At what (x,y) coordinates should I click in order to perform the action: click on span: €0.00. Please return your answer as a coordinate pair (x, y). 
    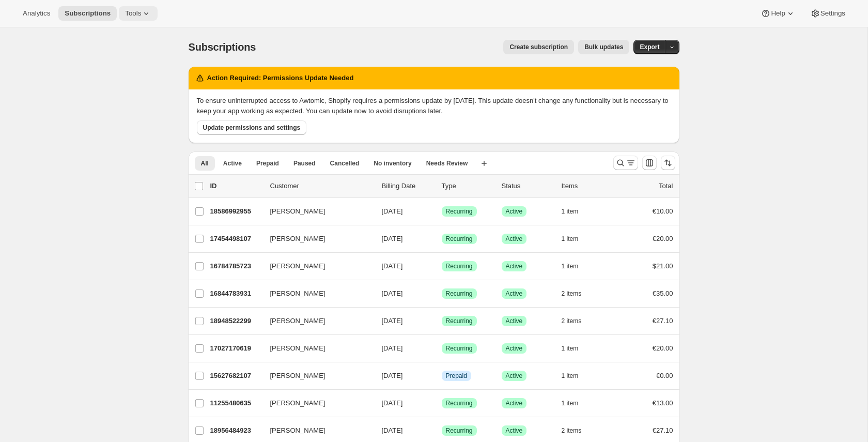
    Looking at the image, I should click on (664, 375).